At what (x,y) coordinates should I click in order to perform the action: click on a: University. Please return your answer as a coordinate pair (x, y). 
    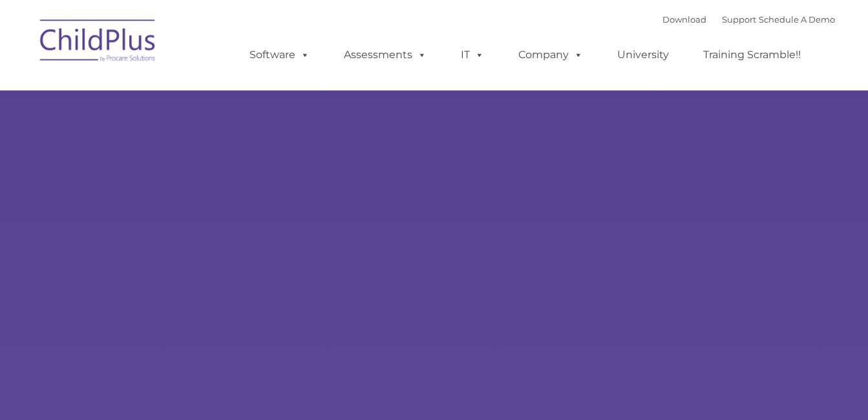
    Looking at the image, I should click on (643, 55).